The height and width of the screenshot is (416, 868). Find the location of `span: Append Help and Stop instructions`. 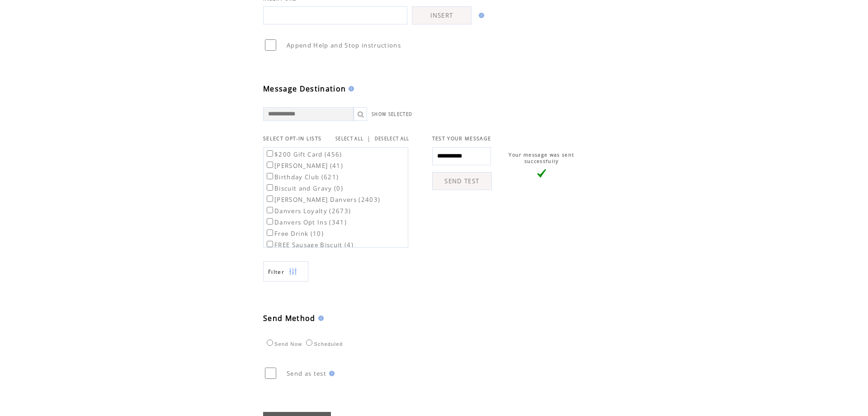

span: Append Help and Stop instructions is located at coordinates (344, 45).